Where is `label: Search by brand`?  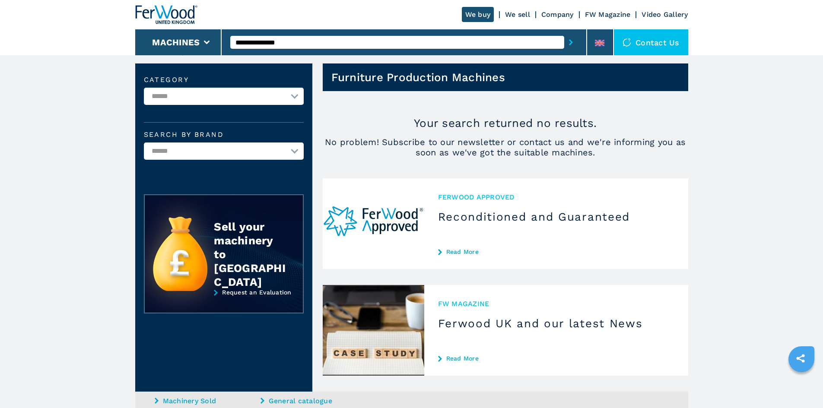
label: Search by brand is located at coordinates (224, 135).